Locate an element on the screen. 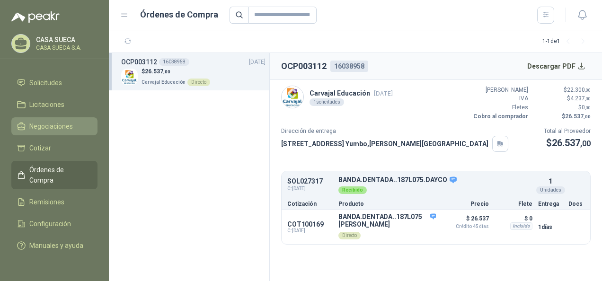 The height and width of the screenshot is (281, 602). a: Cotizar is located at coordinates (54, 148).